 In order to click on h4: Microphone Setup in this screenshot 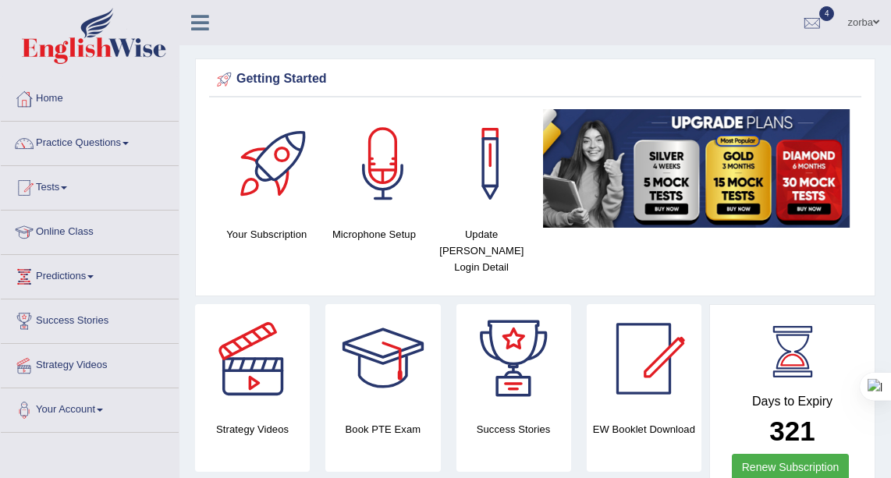, I will do `click(375, 234)`.